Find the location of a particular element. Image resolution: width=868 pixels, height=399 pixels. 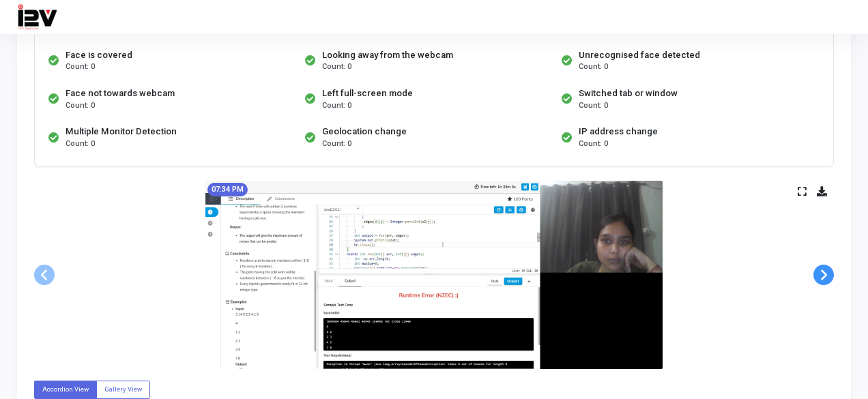

img: screenshot-1756649053003.jpeg is located at coordinates (434, 275).